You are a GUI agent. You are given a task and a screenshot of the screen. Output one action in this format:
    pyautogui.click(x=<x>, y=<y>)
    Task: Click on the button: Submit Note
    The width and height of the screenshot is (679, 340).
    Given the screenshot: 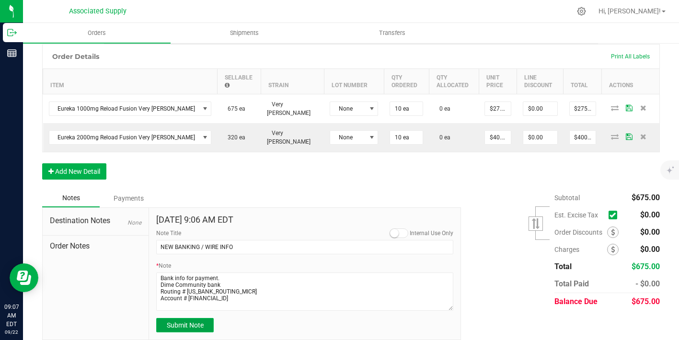 What is the action you would take?
    pyautogui.click(x=185, y=326)
    